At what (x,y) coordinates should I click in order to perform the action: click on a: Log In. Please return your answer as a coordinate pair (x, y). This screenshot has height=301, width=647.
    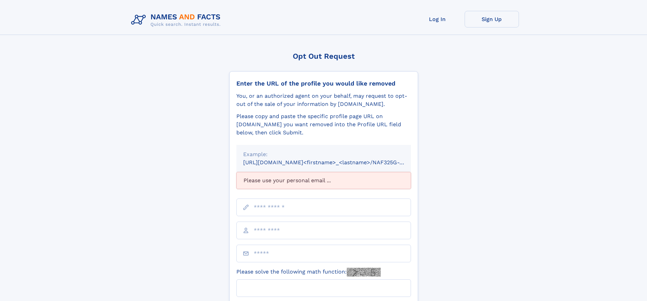
    Looking at the image, I should click on (438, 19).